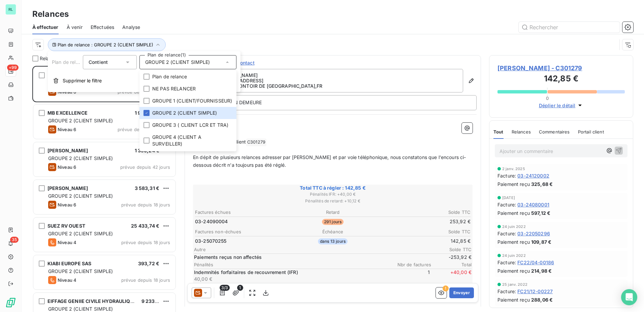 This screenshot has width=644, height=312. I want to click on span: 3/3, so click(224, 288).